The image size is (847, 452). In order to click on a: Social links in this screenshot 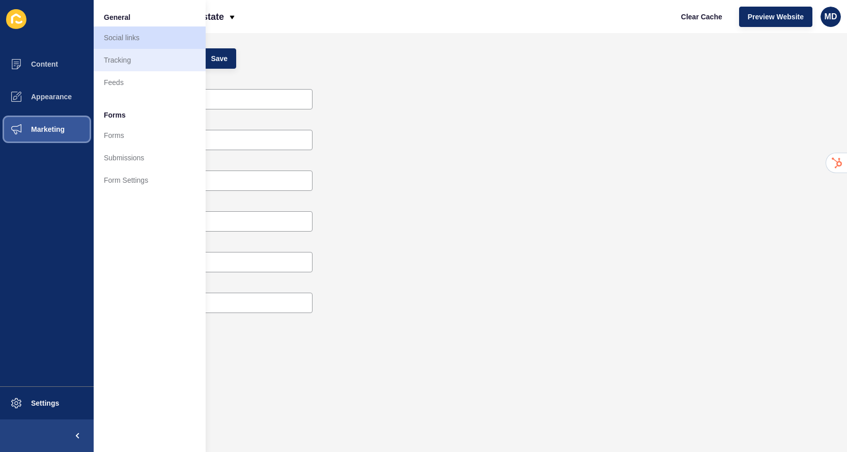, I will do `click(150, 38)`.